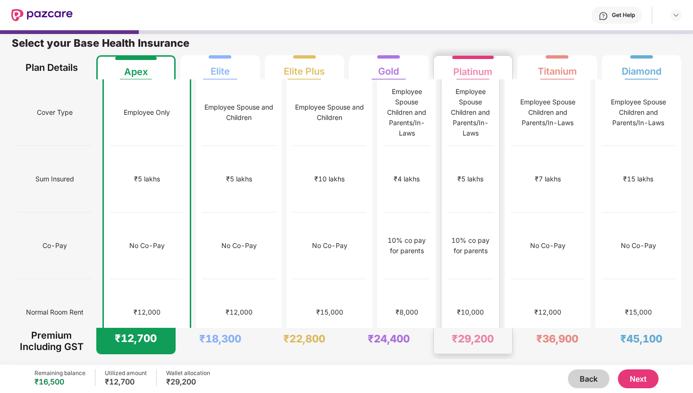 This screenshot has height=393, width=693. What do you see at coordinates (136, 68) in the screenshot?
I see `div: Apex` at bounding box center [136, 68].